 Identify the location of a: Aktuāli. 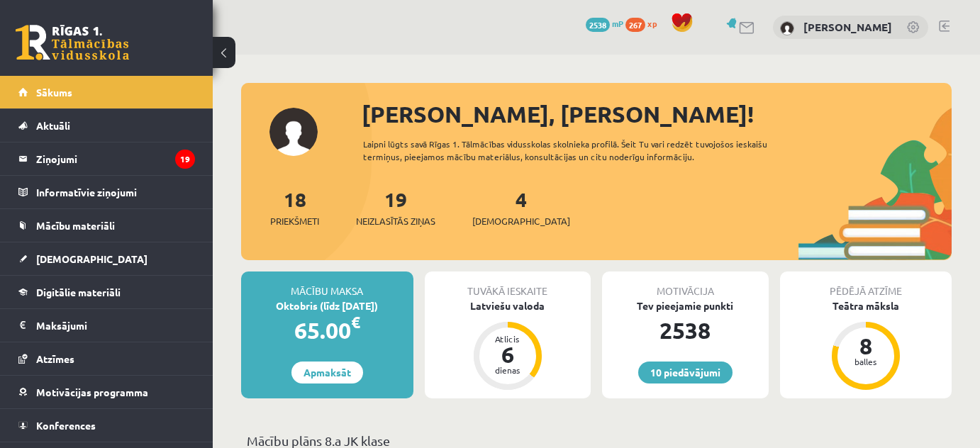
(107, 125).